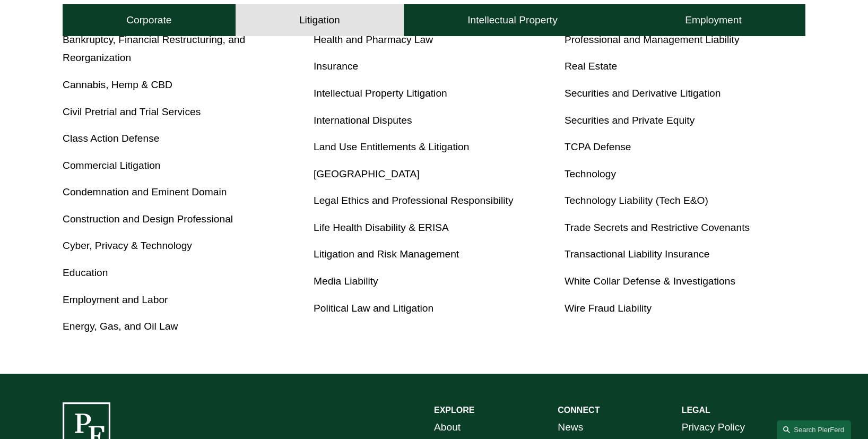  What do you see at coordinates (513, 20) in the screenshot?
I see `h4: Intellectual Property` at bounding box center [513, 20].